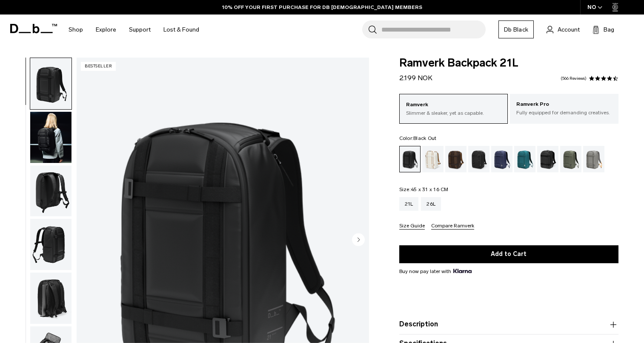  What do you see at coordinates (502, 159) in the screenshot?
I see `a: Blue Hour` at bounding box center [502, 159].